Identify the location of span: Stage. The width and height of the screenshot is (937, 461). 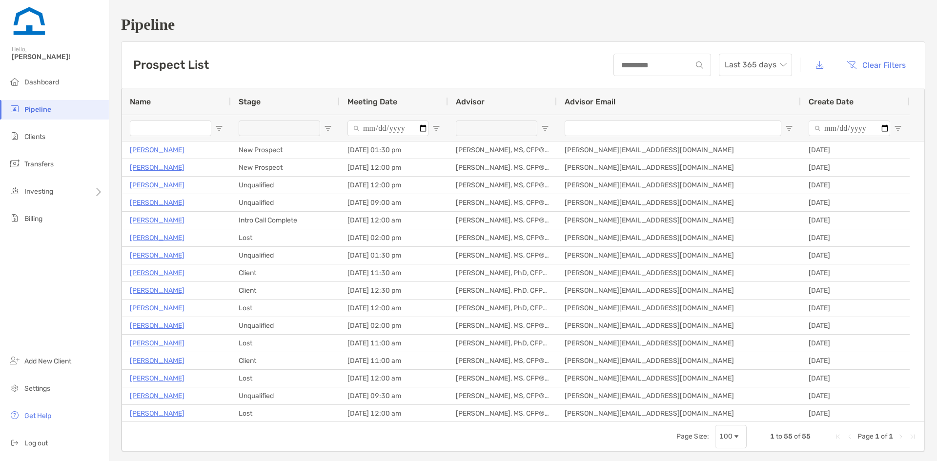
(249, 101).